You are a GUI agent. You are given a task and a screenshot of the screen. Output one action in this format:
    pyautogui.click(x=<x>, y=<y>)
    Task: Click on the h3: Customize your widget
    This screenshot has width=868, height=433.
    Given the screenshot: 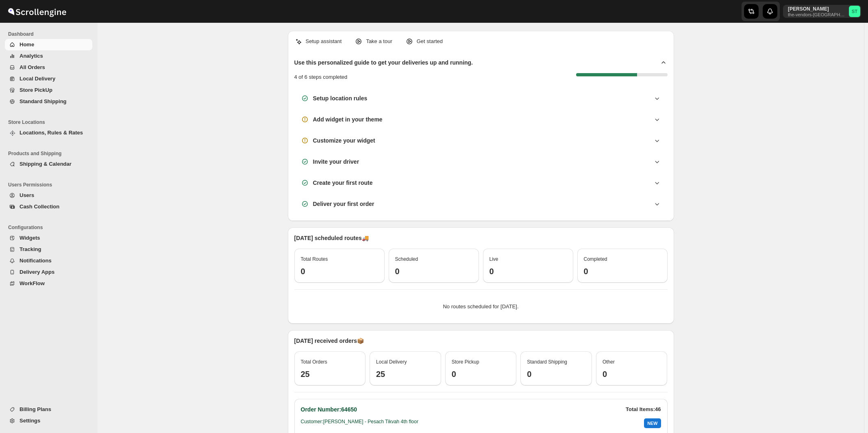 What is the action you would take?
    pyautogui.click(x=343, y=140)
    